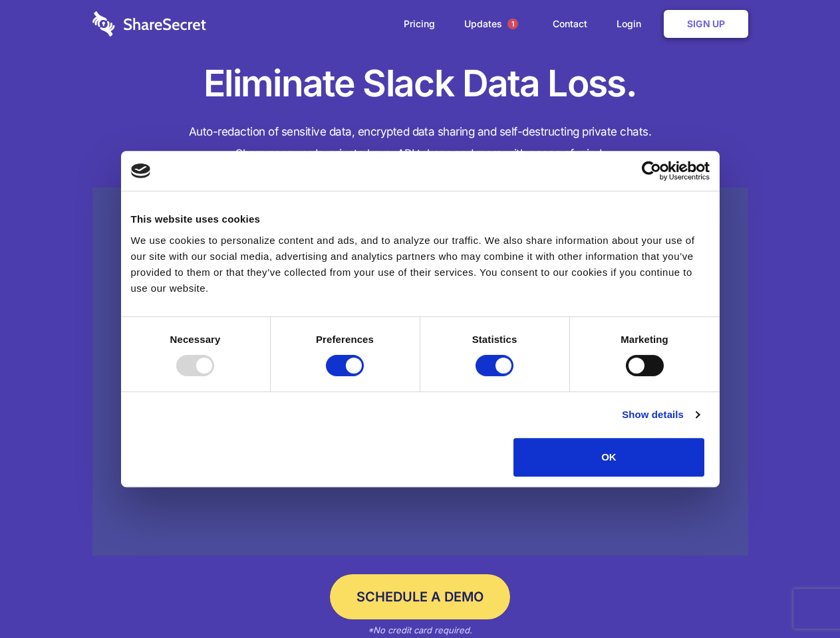 The height and width of the screenshot is (638, 840). Describe the element at coordinates (632, 24) in the screenshot. I see `a: Login` at that location.